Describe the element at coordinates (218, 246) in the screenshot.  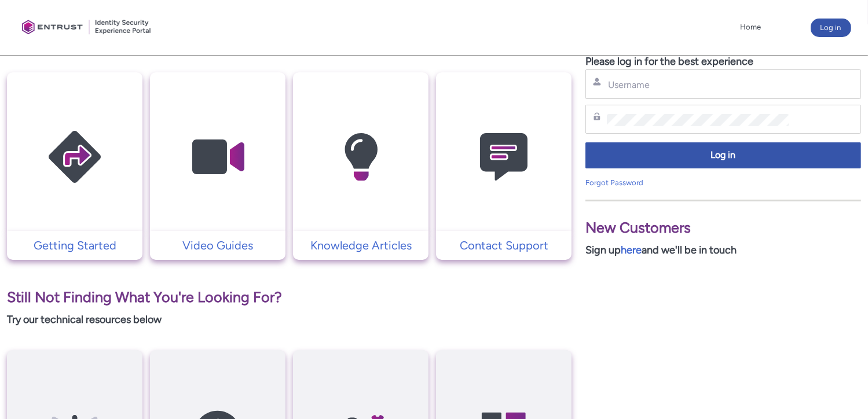
I see `p: Video Guides` at that location.